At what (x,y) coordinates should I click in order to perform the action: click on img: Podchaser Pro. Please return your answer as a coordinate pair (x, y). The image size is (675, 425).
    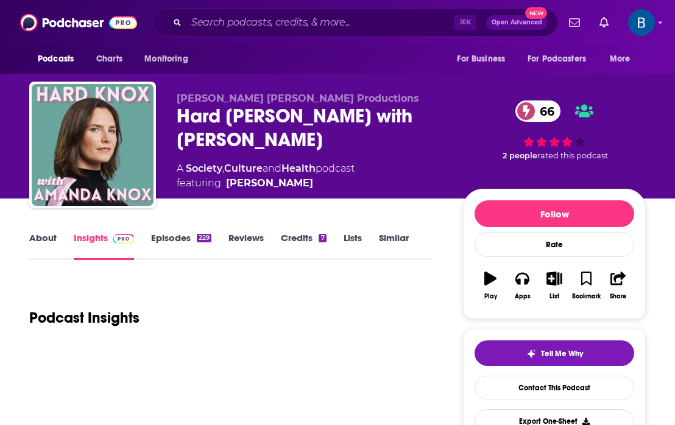
    Looking at the image, I should click on (123, 239).